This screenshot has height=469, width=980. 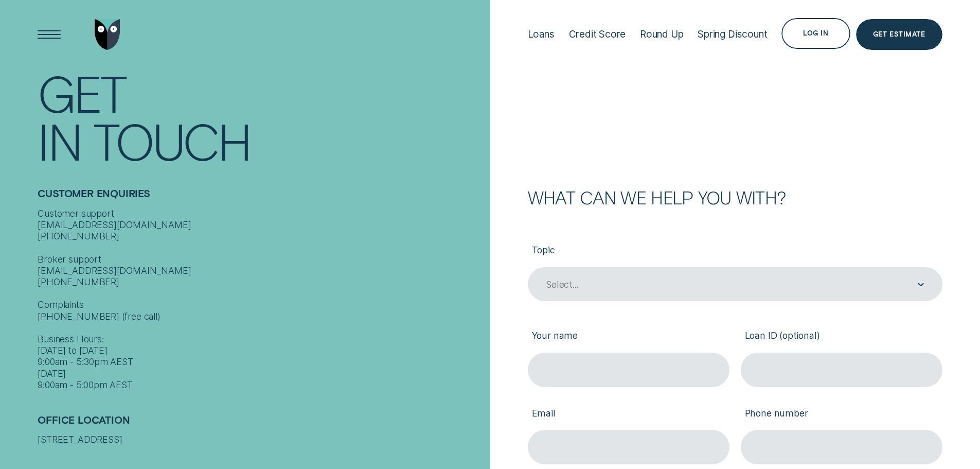 What do you see at coordinates (261, 424) in the screenshot?
I see `h2: Office Location` at bounding box center [261, 424].